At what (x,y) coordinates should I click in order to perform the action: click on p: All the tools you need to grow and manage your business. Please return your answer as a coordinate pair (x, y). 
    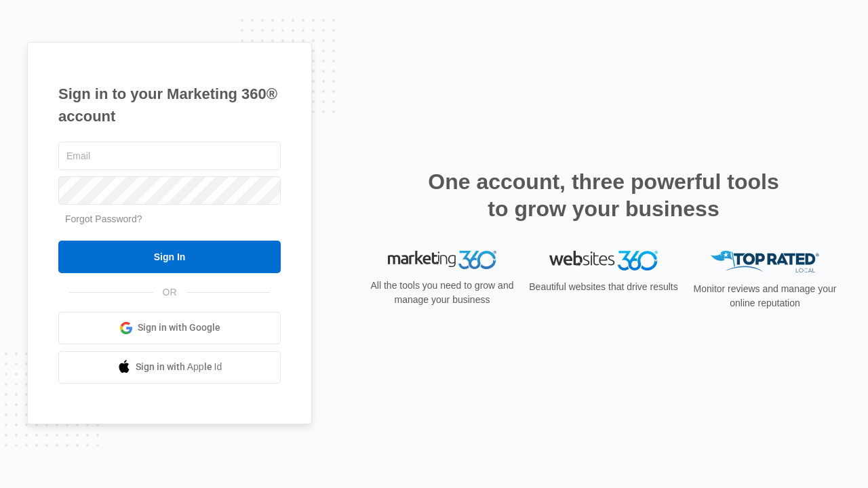
    Looking at the image, I should click on (442, 293).